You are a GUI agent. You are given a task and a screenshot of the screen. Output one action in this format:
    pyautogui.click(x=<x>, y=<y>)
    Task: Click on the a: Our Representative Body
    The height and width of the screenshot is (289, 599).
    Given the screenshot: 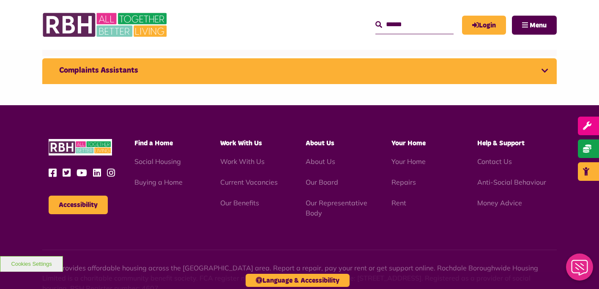 What is the action you would take?
    pyautogui.click(x=337, y=208)
    